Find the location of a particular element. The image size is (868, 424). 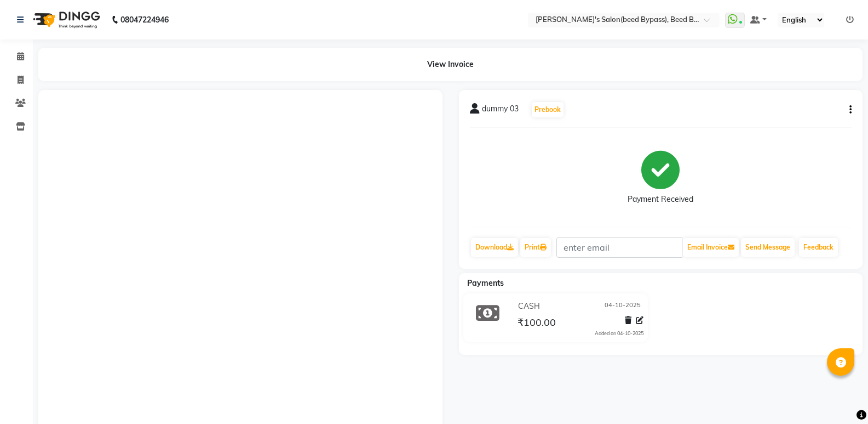

button: Email Invoice is located at coordinates (711, 247).